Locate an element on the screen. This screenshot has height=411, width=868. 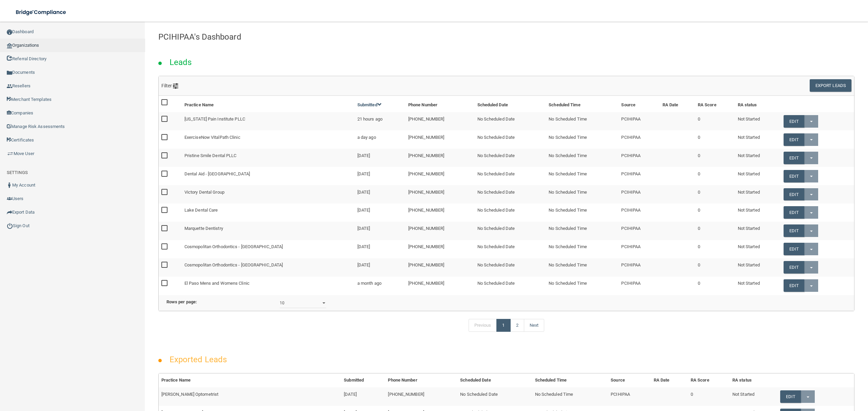
th: Submitted is located at coordinates (363, 380).